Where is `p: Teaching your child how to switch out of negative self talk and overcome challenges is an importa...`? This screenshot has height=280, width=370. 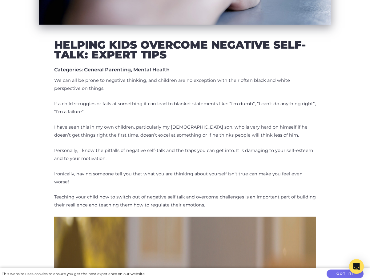
p: Teaching your child how to switch out of negative self talk and overcome challenges is an importa... is located at coordinates (185, 201).